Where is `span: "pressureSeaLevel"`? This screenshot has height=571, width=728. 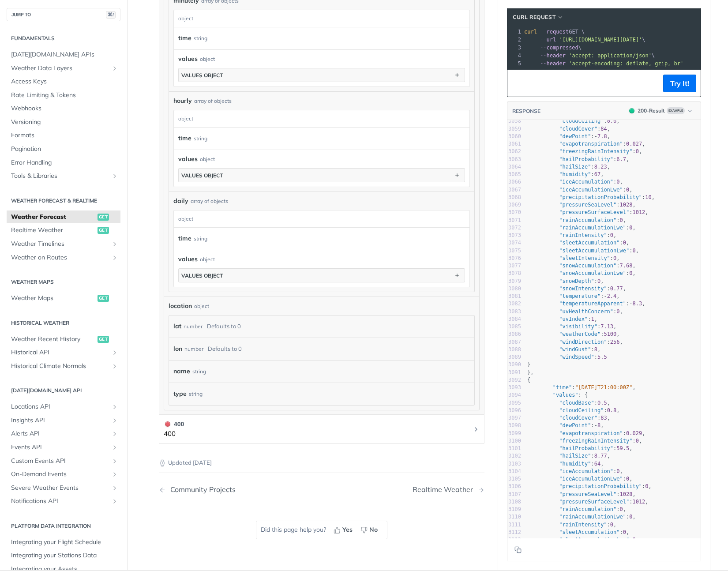
span: "pressureSeaLevel" is located at coordinates (587, 204).